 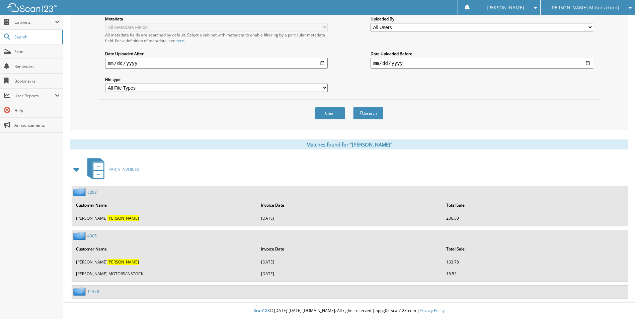 I want to click on a: Privacy Policy, so click(x=432, y=311).